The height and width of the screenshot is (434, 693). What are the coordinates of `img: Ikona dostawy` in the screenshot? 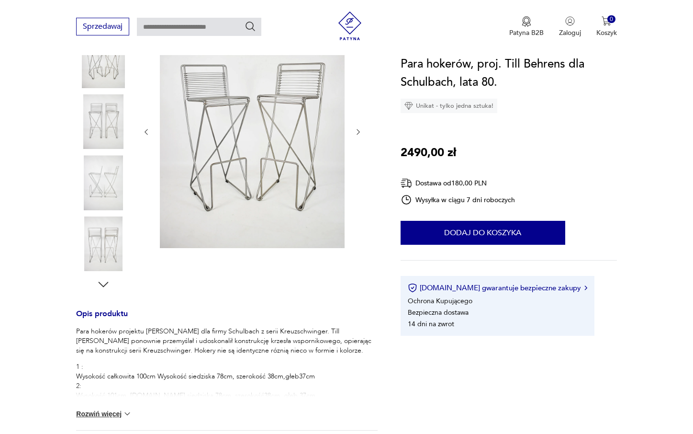 It's located at (406, 183).